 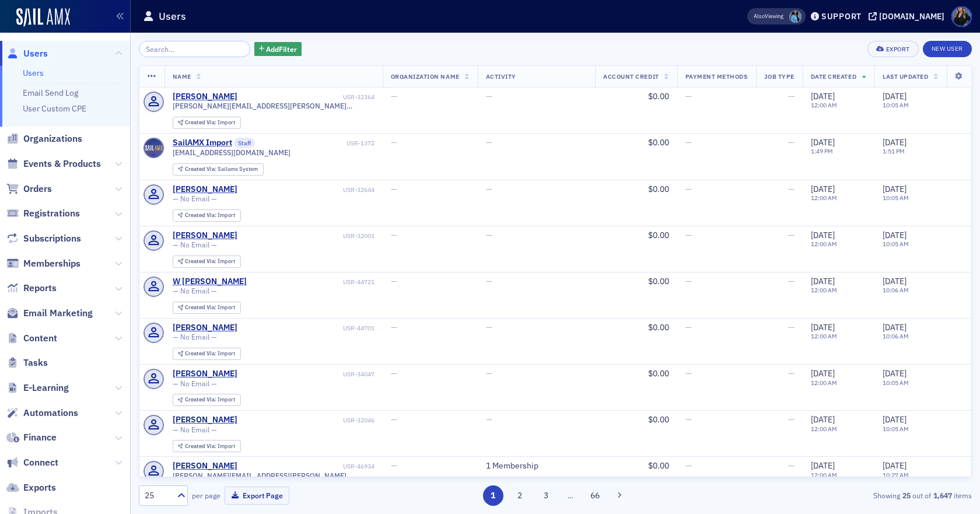 I want to click on span: Activity, so click(x=501, y=76).